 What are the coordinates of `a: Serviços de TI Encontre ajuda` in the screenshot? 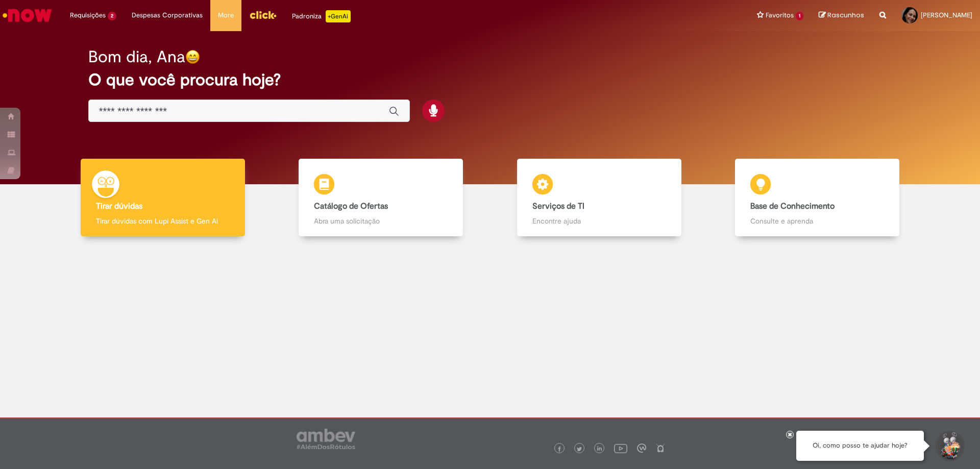 It's located at (599, 197).